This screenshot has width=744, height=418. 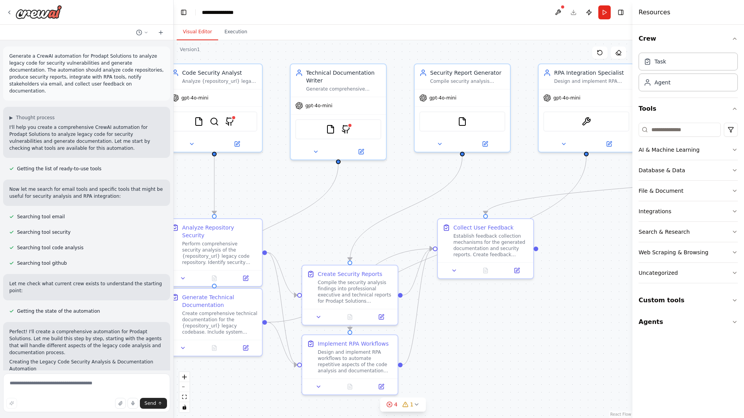 What do you see at coordinates (355, 292) in the screenshot?
I see `div: Compile the security analysis findings into professional executive and technical reports for Prod...` at bounding box center [355, 292].